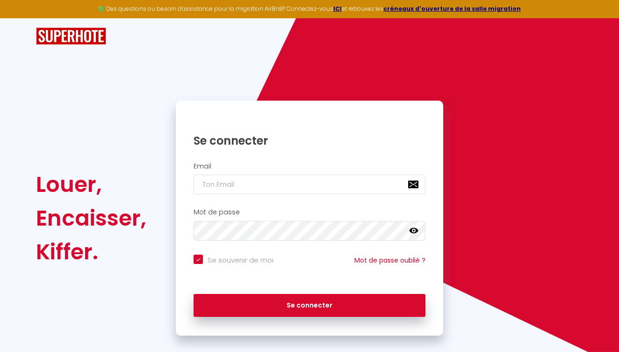 The image size is (619, 352). Describe the element at coordinates (338, 8) in the screenshot. I see `a: ICI` at that location.